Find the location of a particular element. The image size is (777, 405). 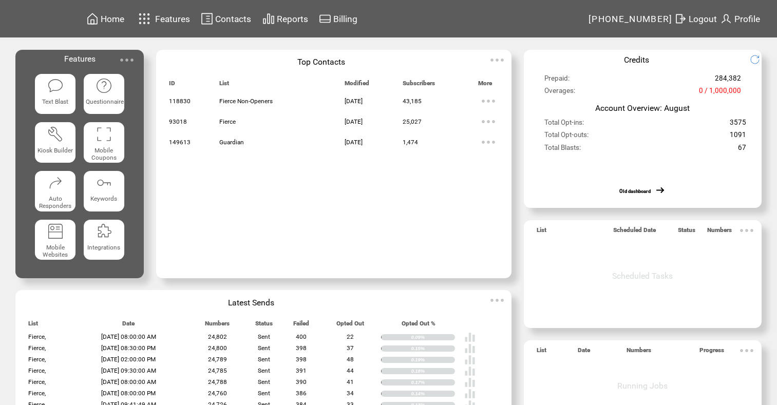

div: 0.19% is located at coordinates (432, 360).